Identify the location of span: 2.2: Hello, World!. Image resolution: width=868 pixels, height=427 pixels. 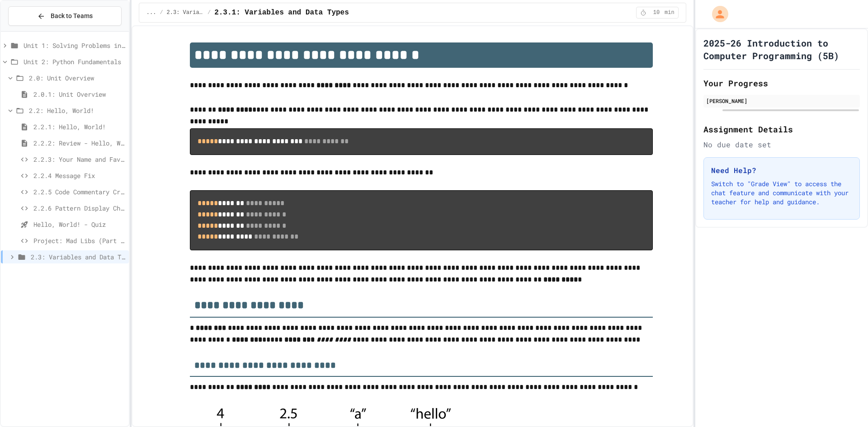
(77, 110).